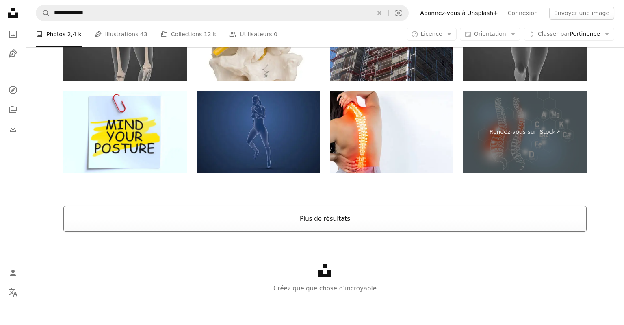 This screenshot has height=325, width=624. I want to click on a: Photos, so click(13, 34).